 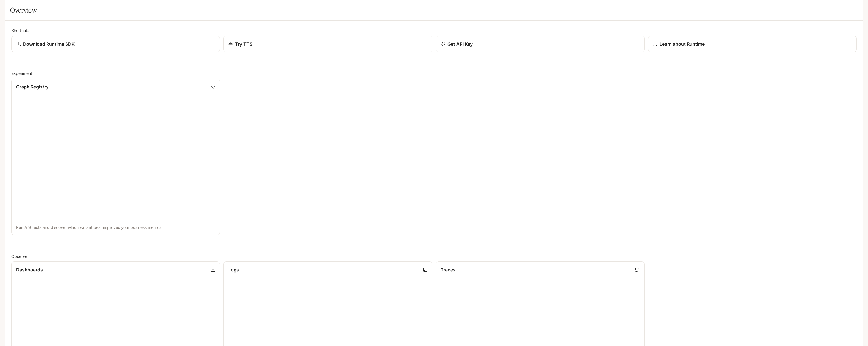 I want to click on button: open drawer, so click(x=10, y=8).